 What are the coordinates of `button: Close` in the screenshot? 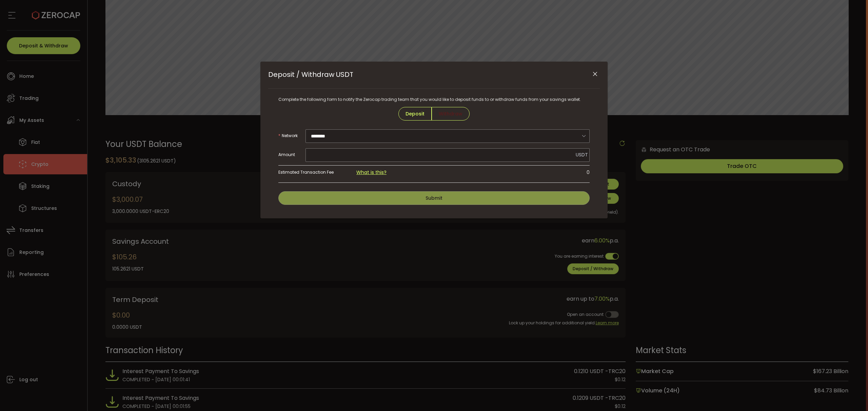 It's located at (594, 74).